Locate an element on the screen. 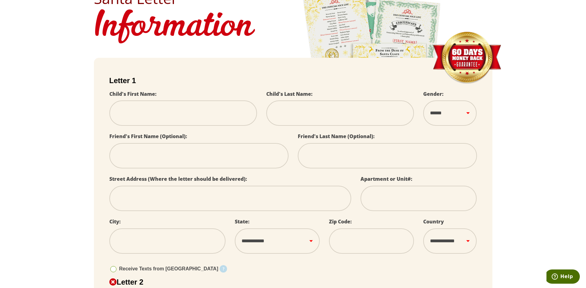 This screenshot has height=288, width=586. label: City: is located at coordinates (115, 222).